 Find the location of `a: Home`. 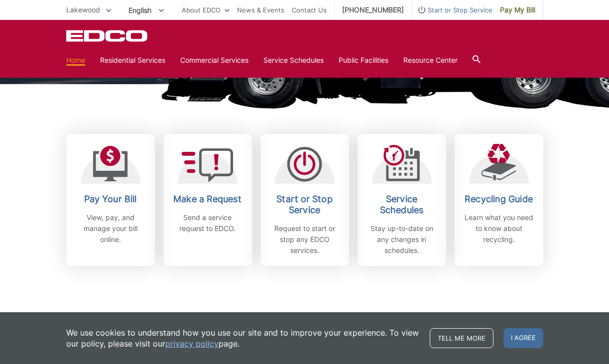

a: Home is located at coordinates (75, 60).